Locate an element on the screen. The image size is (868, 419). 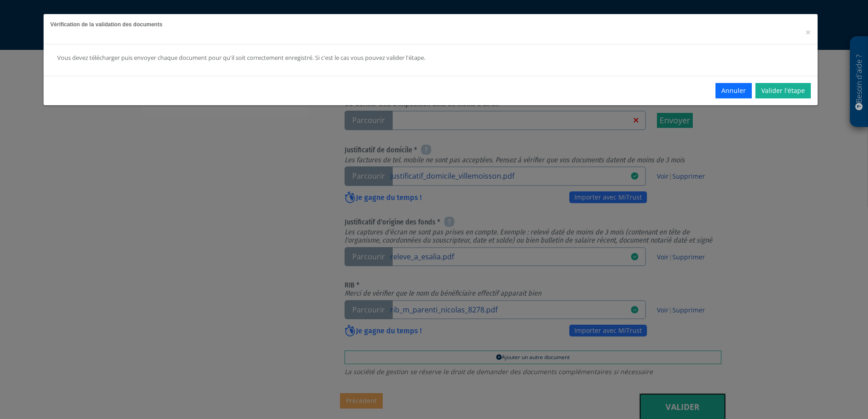
a: Valider l'étape is located at coordinates (784, 91).